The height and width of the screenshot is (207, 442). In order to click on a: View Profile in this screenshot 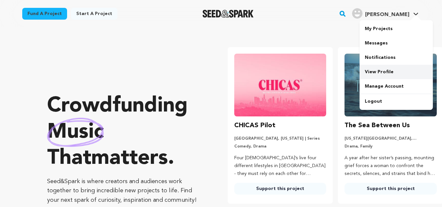, I will do `click(396, 72)`.